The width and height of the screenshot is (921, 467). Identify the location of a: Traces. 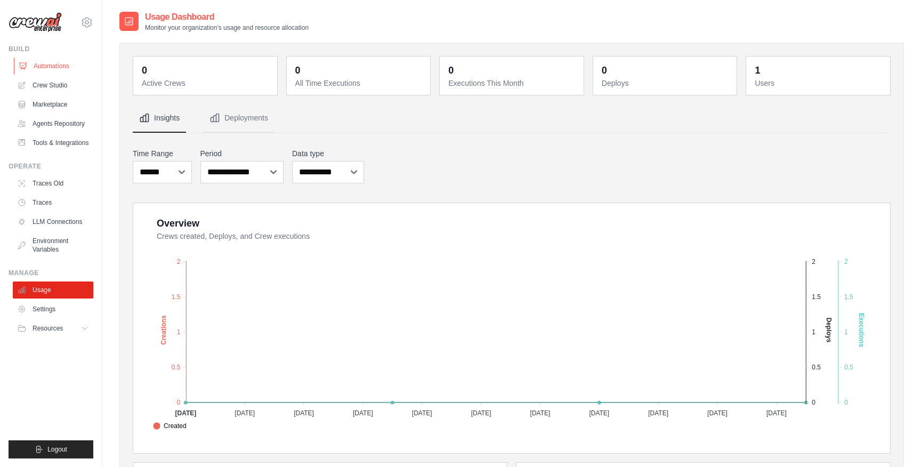
(53, 203).